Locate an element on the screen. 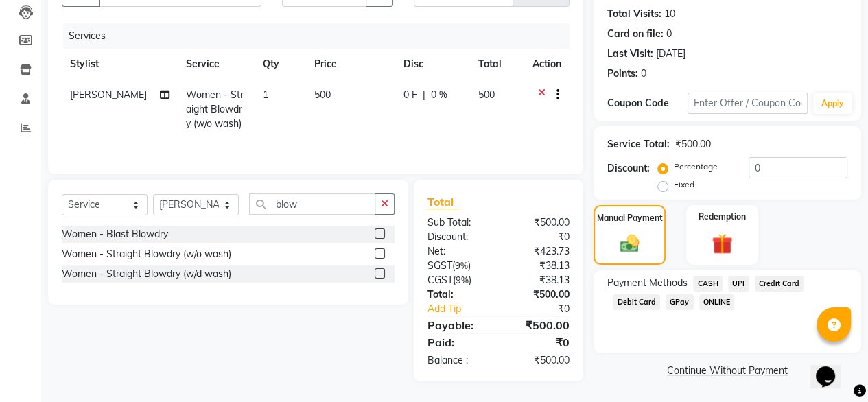 This screenshot has width=868, height=402. label: Percentage is located at coordinates (696, 167).